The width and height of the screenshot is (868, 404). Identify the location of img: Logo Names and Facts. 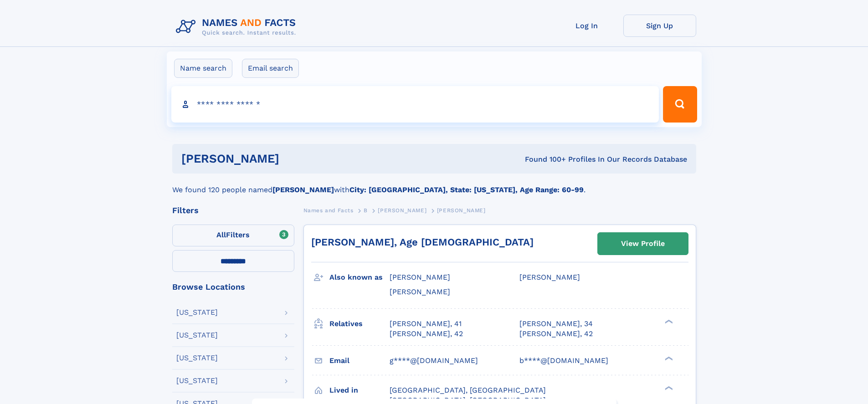
(237, 27).